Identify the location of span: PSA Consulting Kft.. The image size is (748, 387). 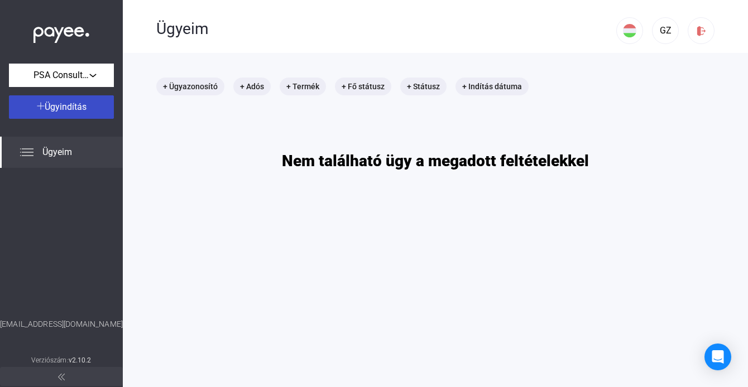
(61, 75).